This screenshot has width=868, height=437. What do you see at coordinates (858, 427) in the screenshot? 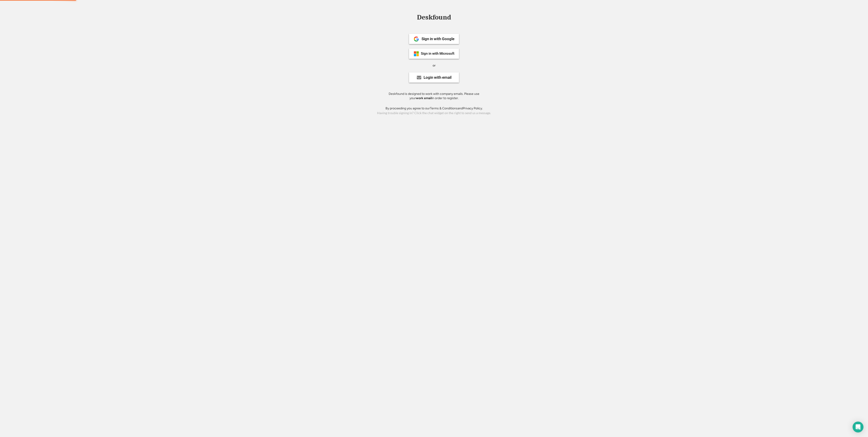
I see `div: Open Intercom Messenger` at bounding box center [858, 427].